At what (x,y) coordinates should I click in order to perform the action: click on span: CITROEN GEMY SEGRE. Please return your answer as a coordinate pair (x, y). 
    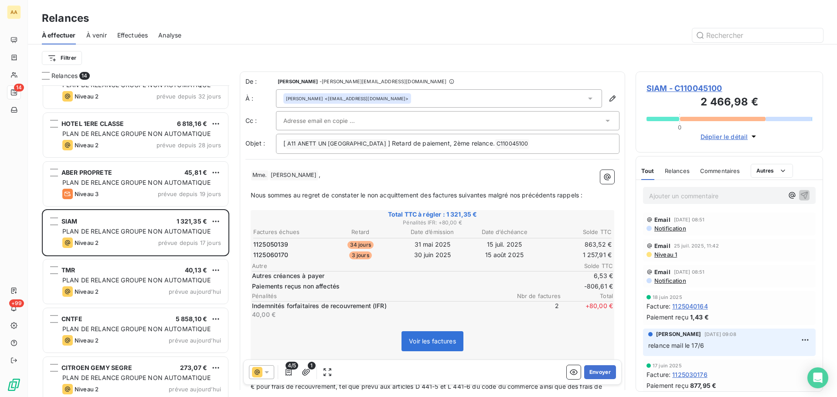
    Looking at the image, I should click on (97, 367).